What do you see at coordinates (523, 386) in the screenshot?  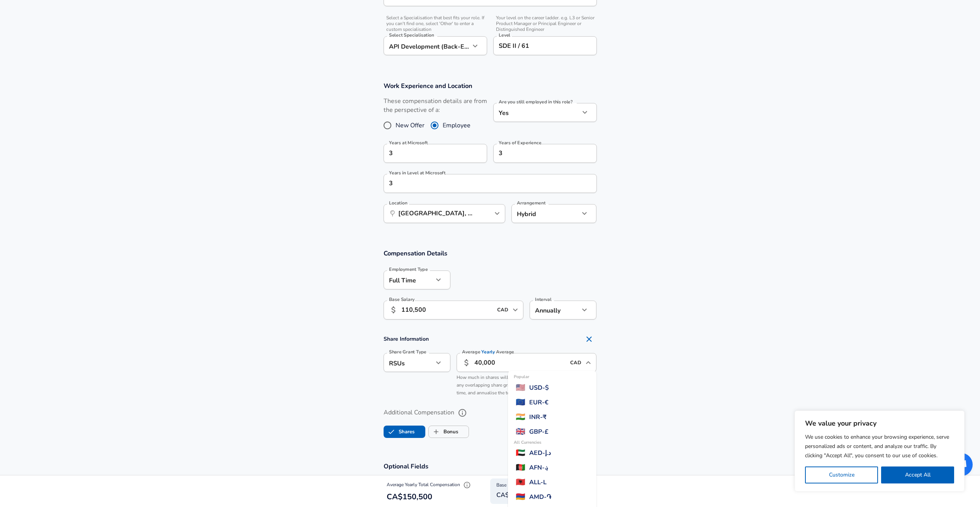 I see `span: How much in shares will you be compensated this year. Include any overlapping share grants, appre...` at bounding box center [523, 386].